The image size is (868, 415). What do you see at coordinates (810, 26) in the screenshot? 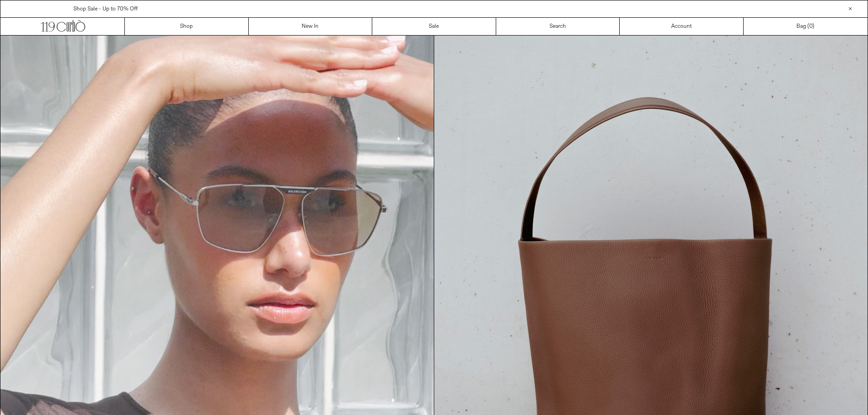
I see `span: 0` at bounding box center [810, 26].